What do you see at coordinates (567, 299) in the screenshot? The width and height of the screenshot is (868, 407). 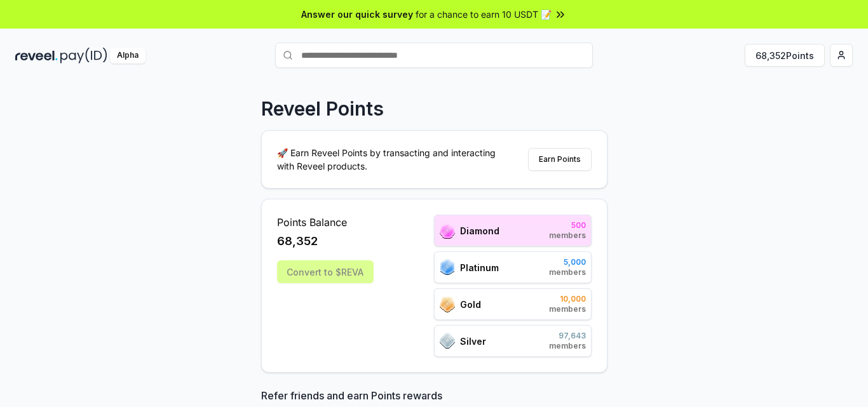 I see `span: 10,000` at bounding box center [567, 299].